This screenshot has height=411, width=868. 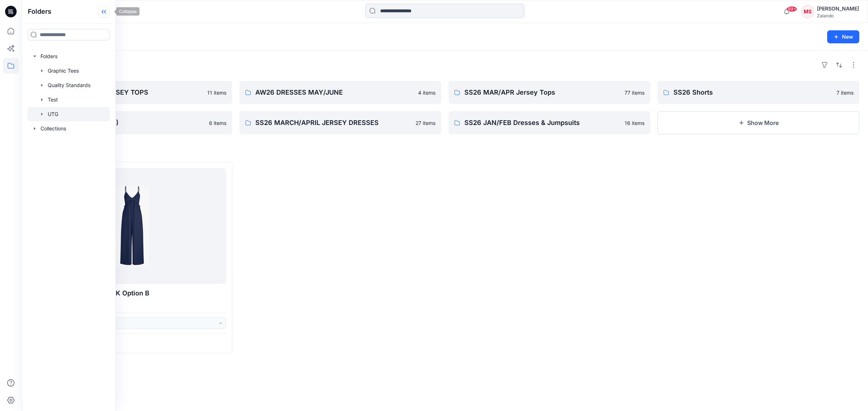 I want to click on a: SS26 JAN/FEB Dresses & Jumpsuits16 items, so click(x=549, y=122).